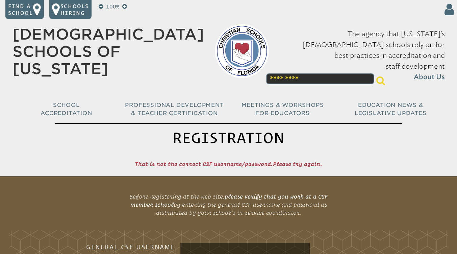 The width and height of the screenshot is (457, 254). I want to click on h1: Registration, so click(229, 137).